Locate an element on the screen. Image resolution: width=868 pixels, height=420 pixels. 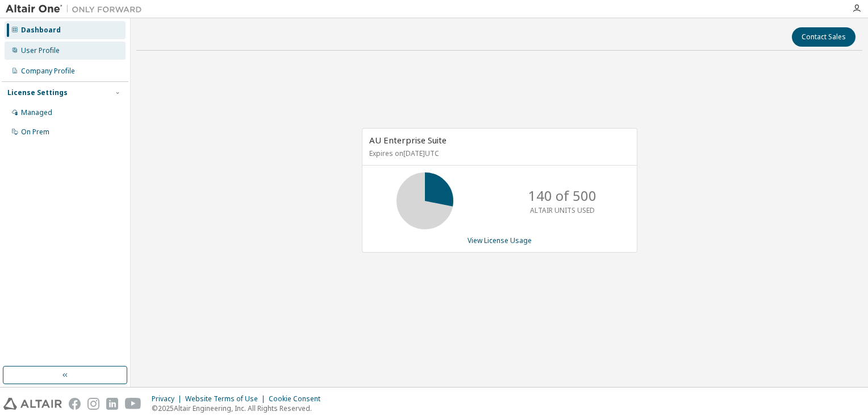
div: Managed is located at coordinates (36, 113).